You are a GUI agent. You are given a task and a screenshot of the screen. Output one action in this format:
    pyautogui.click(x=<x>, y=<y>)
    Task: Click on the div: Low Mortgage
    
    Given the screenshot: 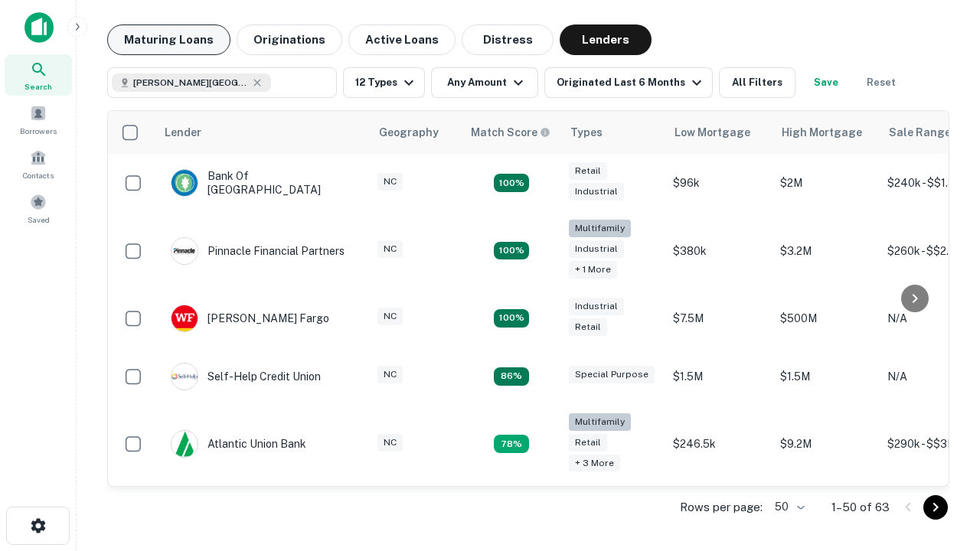 What is the action you would take?
    pyautogui.click(x=712, y=132)
    